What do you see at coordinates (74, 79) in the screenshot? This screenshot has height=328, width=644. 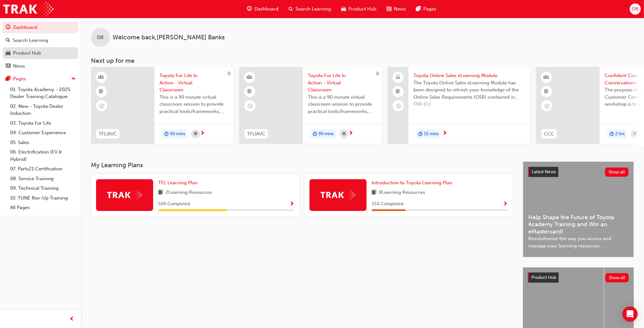 I see `span: up-icon` at bounding box center [74, 79].